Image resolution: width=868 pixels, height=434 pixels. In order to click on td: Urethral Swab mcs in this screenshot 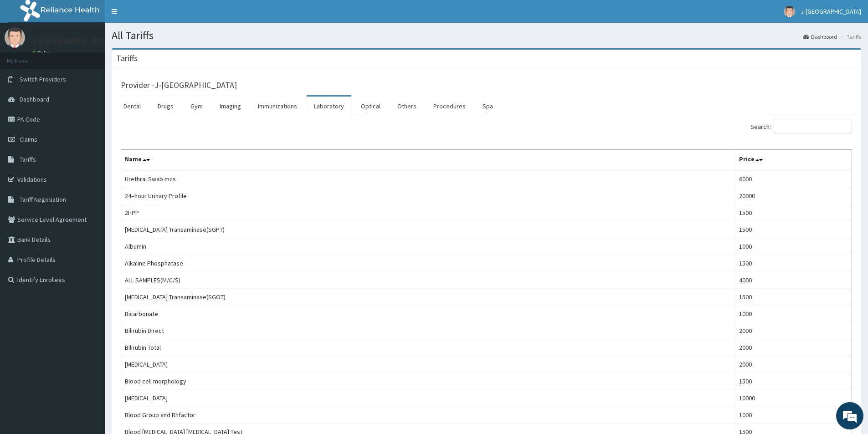, I will do `click(428, 179)`.